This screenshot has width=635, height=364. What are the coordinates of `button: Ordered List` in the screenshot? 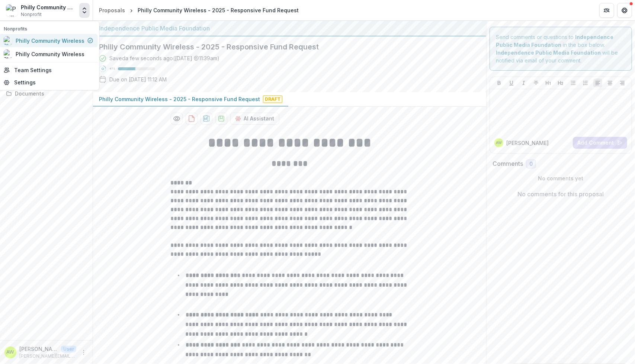 It's located at (585, 83).